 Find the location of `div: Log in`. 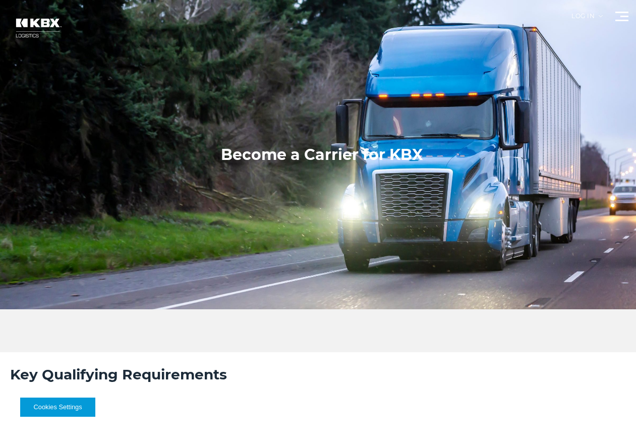

div: Log in is located at coordinates (587, 20).